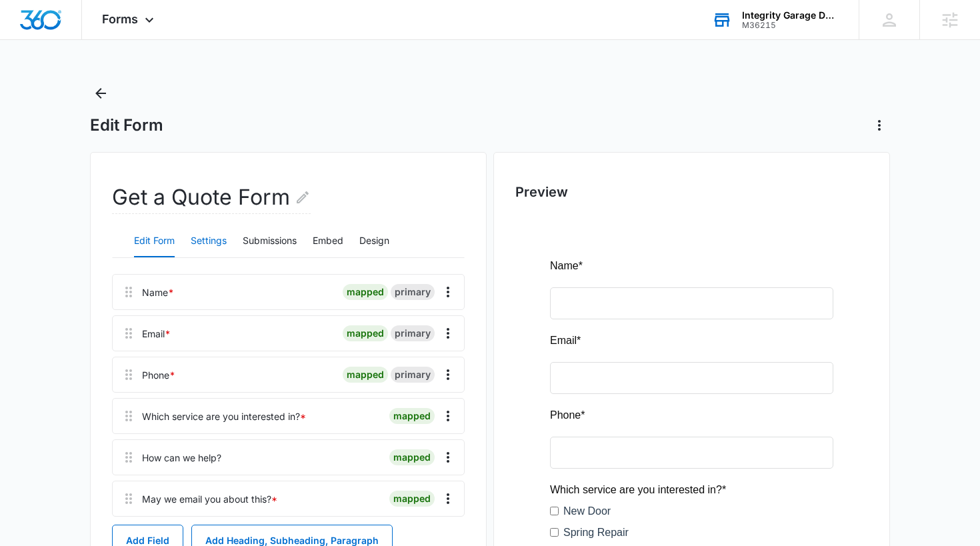  Describe the element at coordinates (154, 241) in the screenshot. I see `button: Edit Form` at that location.